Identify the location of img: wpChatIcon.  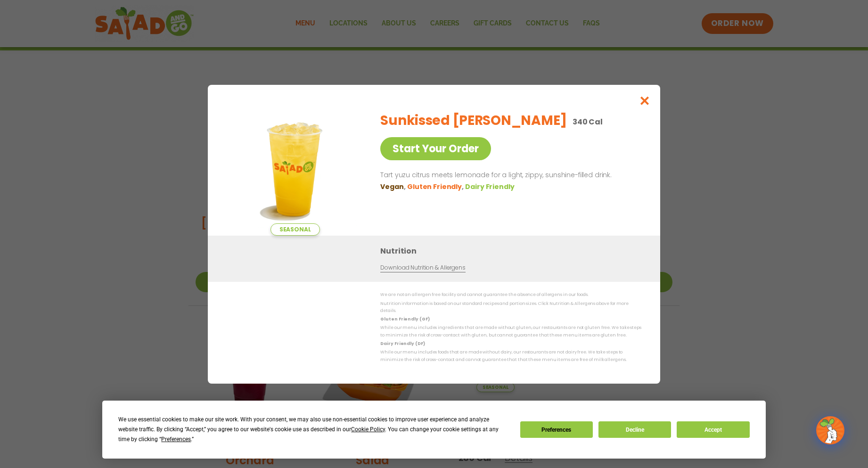
(830, 430).